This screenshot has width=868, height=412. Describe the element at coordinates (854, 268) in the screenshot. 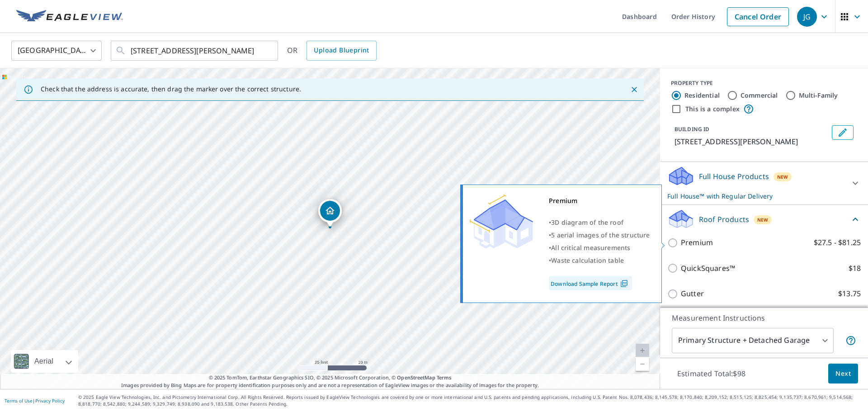

I see `p: $18` at that location.